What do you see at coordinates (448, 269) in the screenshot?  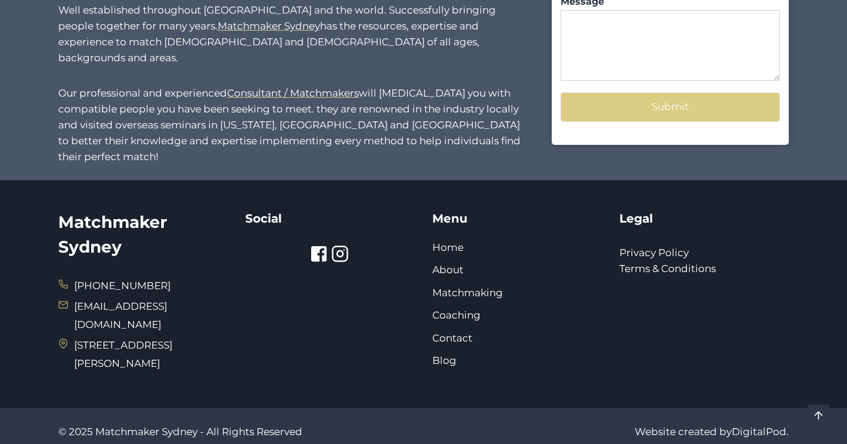 I see `a: About` at bounding box center [448, 269].